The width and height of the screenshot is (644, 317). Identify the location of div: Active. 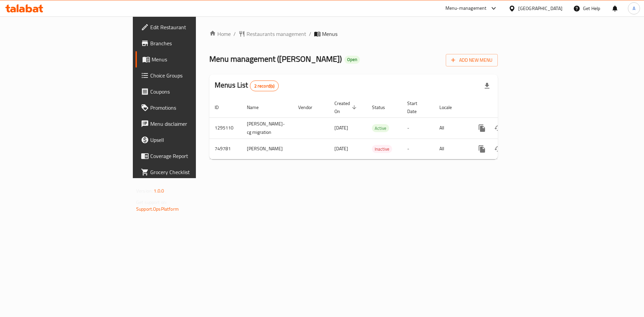
(380, 128).